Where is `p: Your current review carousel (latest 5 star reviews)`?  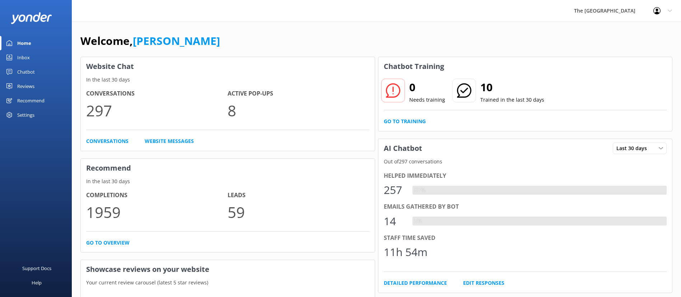
p: Your current review carousel (latest 5 star reviews) is located at coordinates (228, 282).